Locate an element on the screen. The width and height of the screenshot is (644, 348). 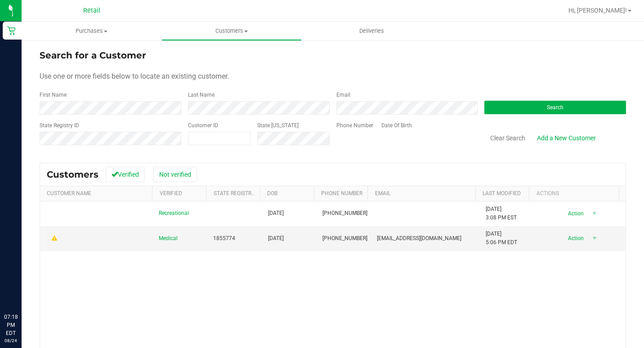
a: Purchases is located at coordinates (92, 31).